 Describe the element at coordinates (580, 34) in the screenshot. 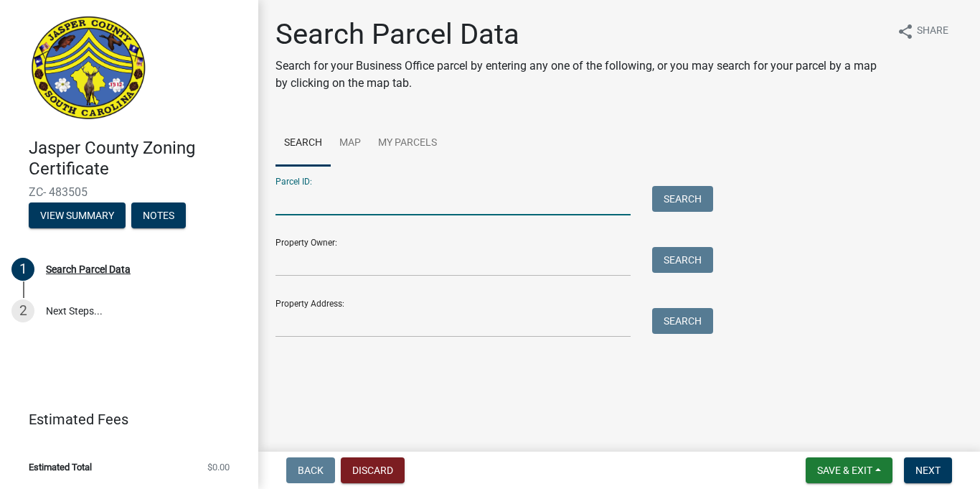

I see `h1: Search Parcel Data` at that location.